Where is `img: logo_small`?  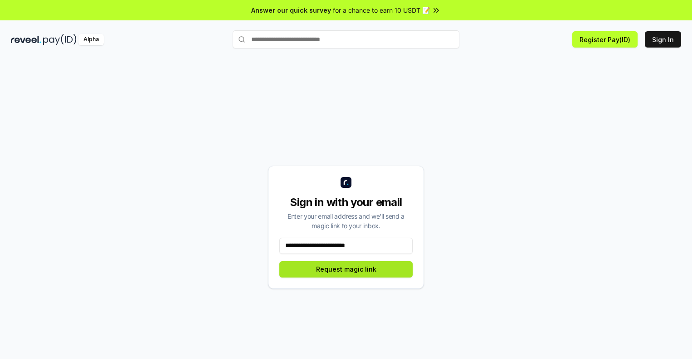 img: logo_small is located at coordinates (346, 183).